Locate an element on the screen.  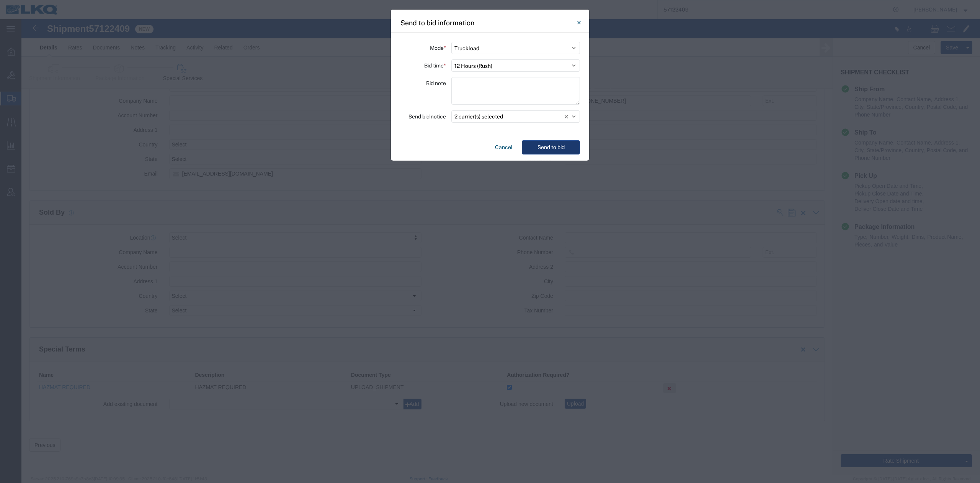
label: Bid time is located at coordinates (435, 65).